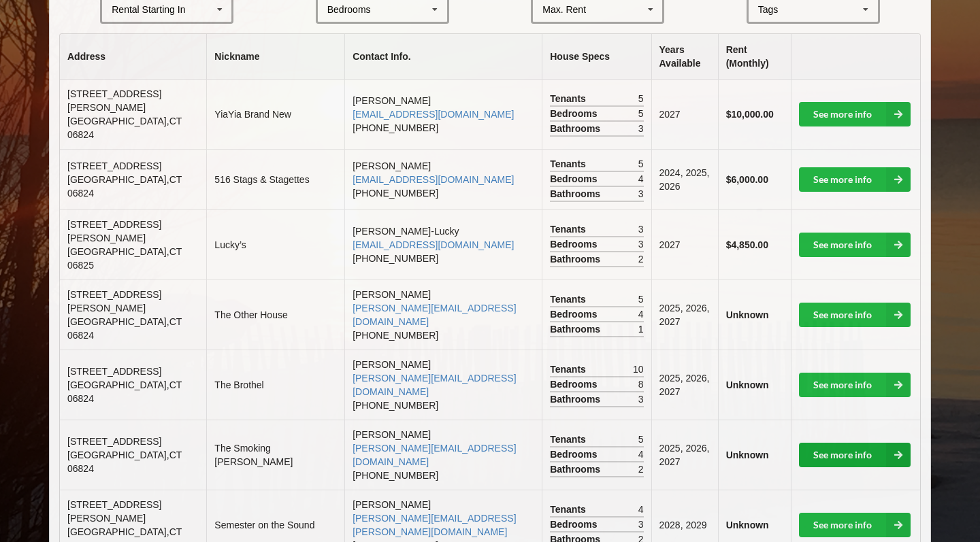 The height and width of the screenshot is (542, 980). Describe the element at coordinates (275, 179) in the screenshot. I see `td: 516 Stags & Stagettes` at that location.